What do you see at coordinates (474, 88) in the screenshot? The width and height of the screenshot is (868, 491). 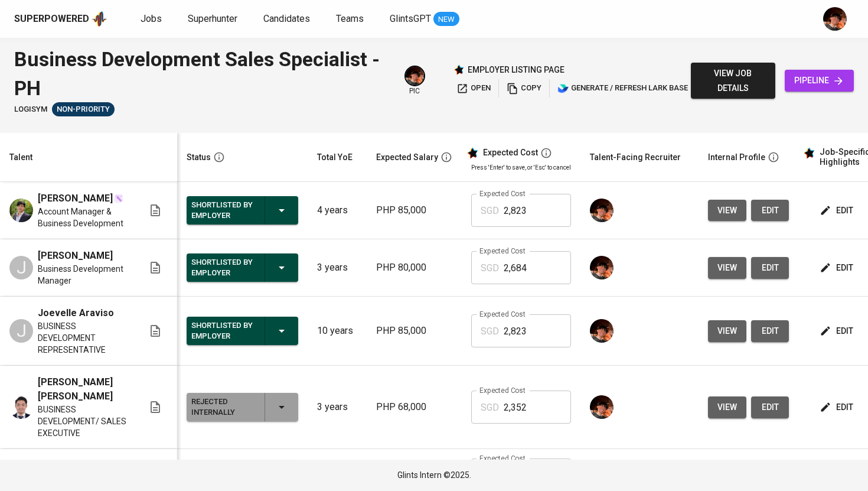 I see `span: open` at bounding box center [474, 88].